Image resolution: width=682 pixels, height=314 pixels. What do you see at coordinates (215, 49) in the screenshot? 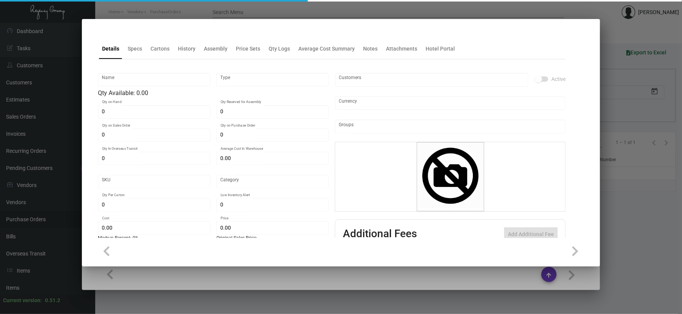
I see `div: Assembly` at bounding box center [215, 49].